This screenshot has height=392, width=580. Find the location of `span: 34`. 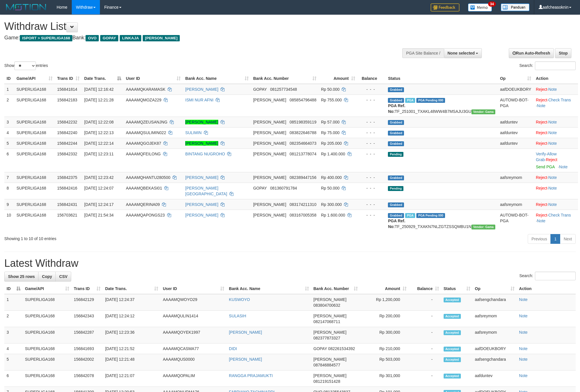

span: 34 is located at coordinates (492, 4).